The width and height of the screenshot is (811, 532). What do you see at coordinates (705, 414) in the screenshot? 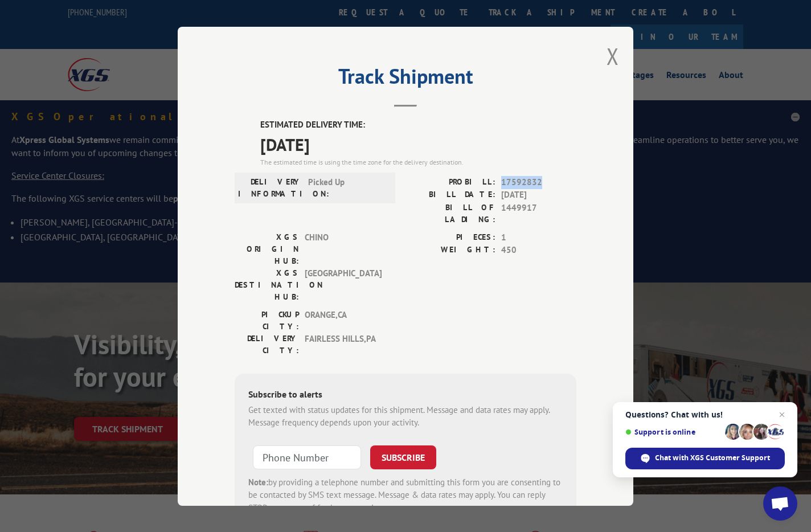
I see `span: Questions? Chat with us!` at bounding box center [705, 414].